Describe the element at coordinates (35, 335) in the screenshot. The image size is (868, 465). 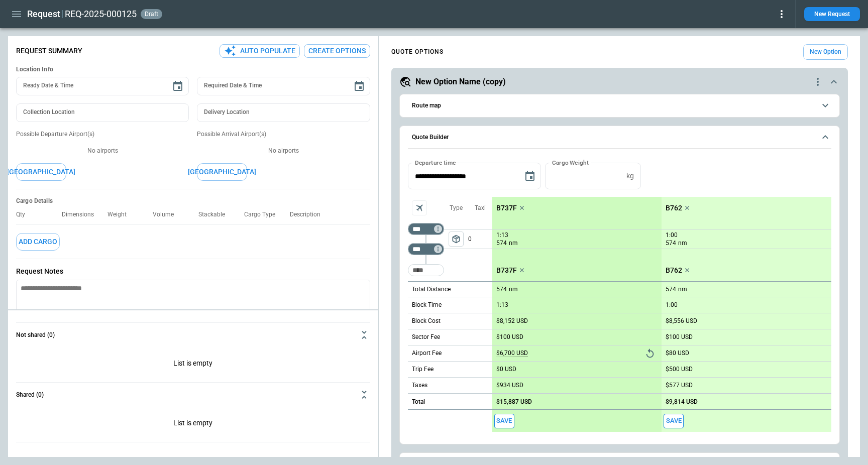
I see `h6: Not shared (0)` at that location.